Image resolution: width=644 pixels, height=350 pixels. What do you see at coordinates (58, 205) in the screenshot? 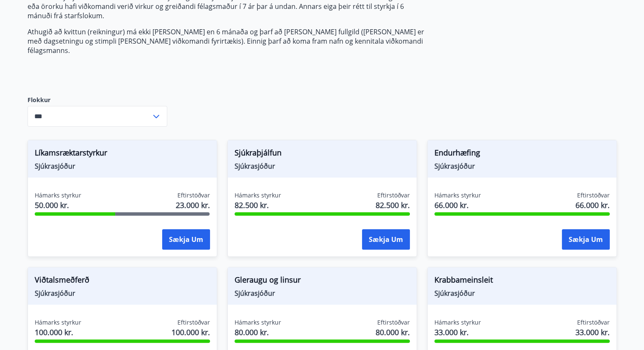
I see `span: 50.000 kr.` at bounding box center [58, 205].